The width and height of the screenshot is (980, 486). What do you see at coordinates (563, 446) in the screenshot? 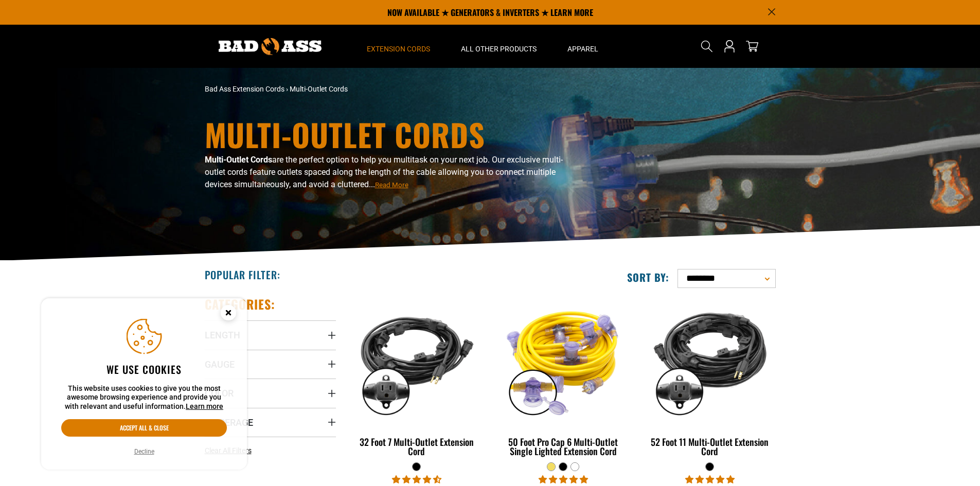
I see `div: 50 Foot Pro Cap 6 Multi-Outlet Single Lighted Extension Cord` at bounding box center [563, 446].